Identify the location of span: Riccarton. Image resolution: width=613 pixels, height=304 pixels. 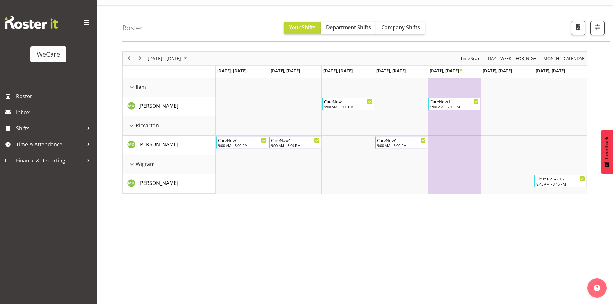
(147, 125).